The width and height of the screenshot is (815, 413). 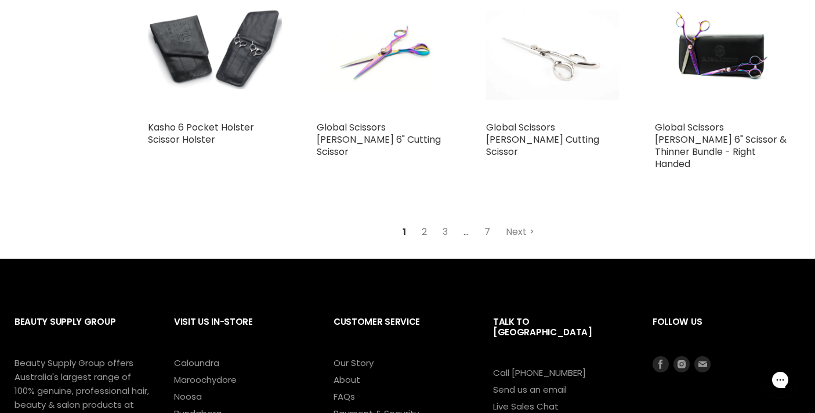 I want to click on h2: Beauty Supply Group, so click(x=82, y=331).